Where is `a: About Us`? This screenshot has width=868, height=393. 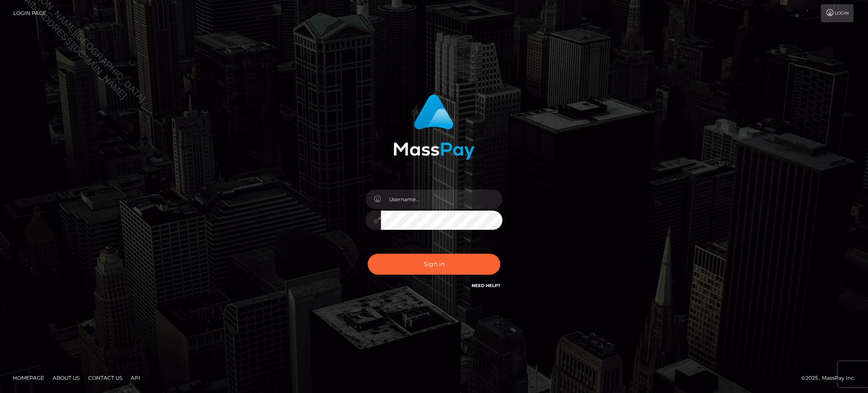
a: About Us is located at coordinates (66, 378).